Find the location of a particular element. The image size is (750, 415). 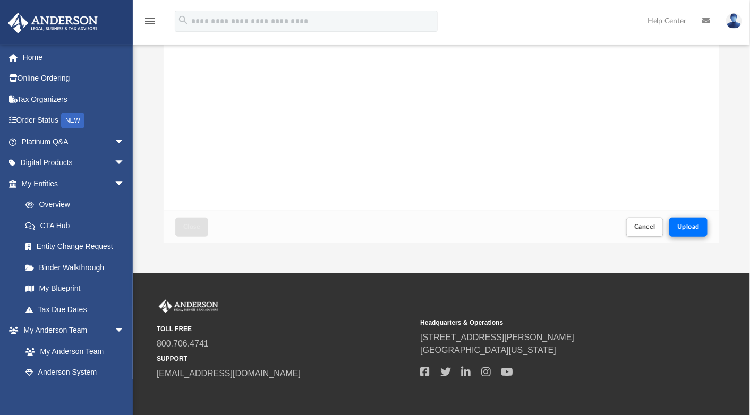

i: menu is located at coordinates (150, 21).